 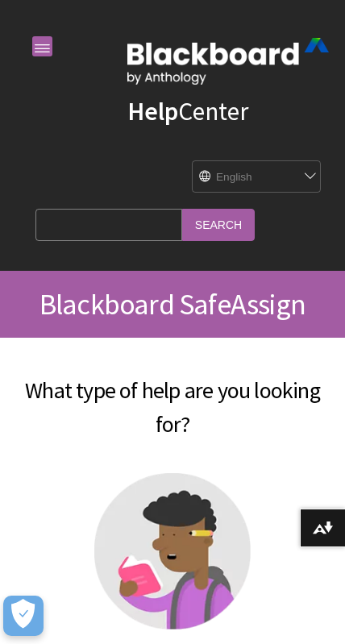 What do you see at coordinates (23, 615) in the screenshot?
I see `button: Abrir preferencias` at bounding box center [23, 615].